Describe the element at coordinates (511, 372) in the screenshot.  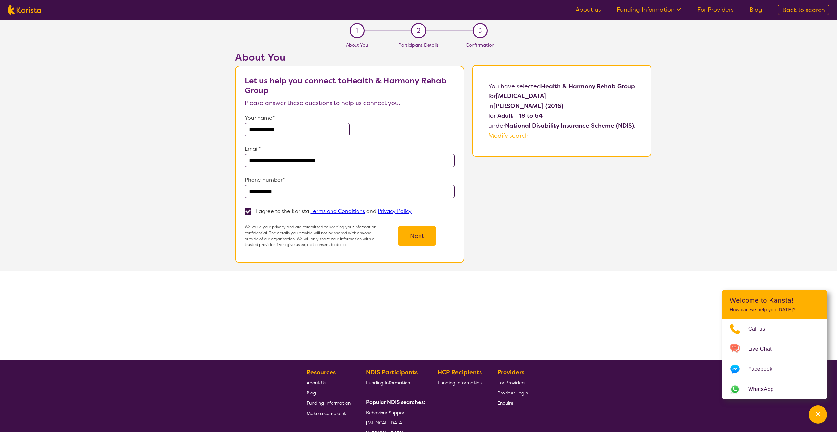
I see `b: Providers` at that location.